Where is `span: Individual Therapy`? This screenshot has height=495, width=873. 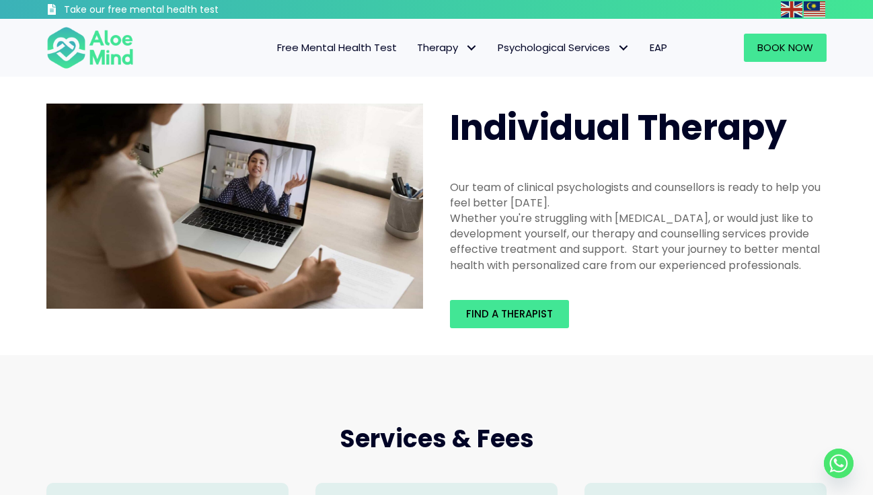 span: Individual Therapy is located at coordinates (618, 127).